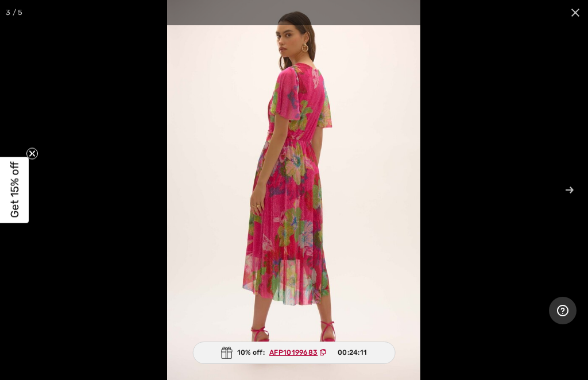  What do you see at coordinates (352, 352) in the screenshot?
I see `span: 00:24:11` at bounding box center [352, 352].